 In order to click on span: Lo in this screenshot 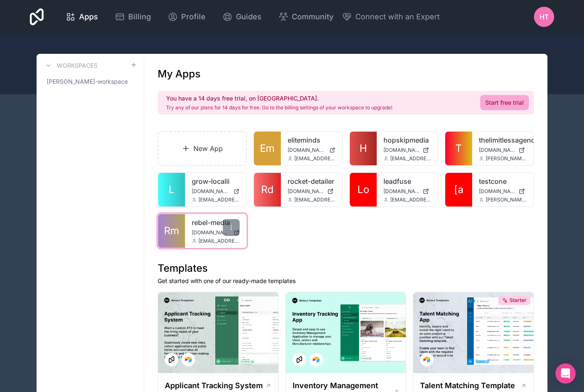, I will do `click(364, 190)`.